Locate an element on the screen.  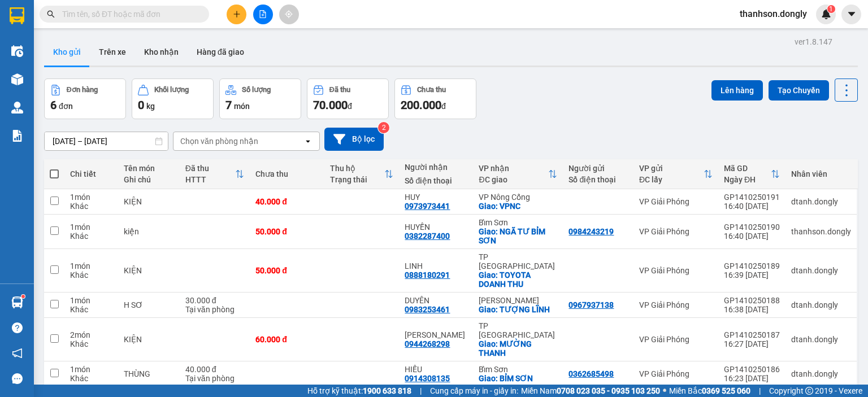
div: GP1410250186 is located at coordinates (751, 370).